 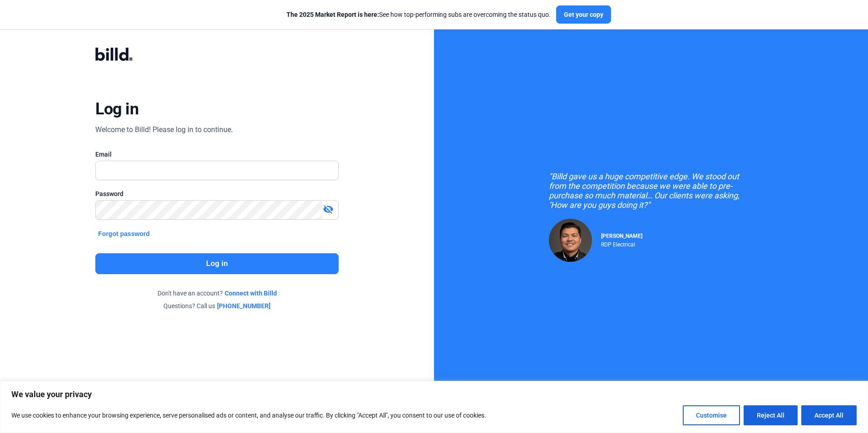 What do you see at coordinates (216, 306) in the screenshot?
I see `div: Questions? Call us` at bounding box center [216, 306].